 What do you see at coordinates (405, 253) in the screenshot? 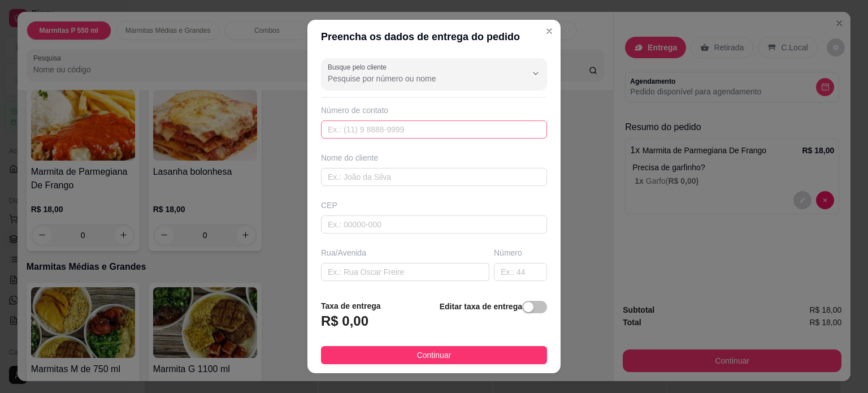
I see `div: Rua/Avenida` at bounding box center [405, 253].